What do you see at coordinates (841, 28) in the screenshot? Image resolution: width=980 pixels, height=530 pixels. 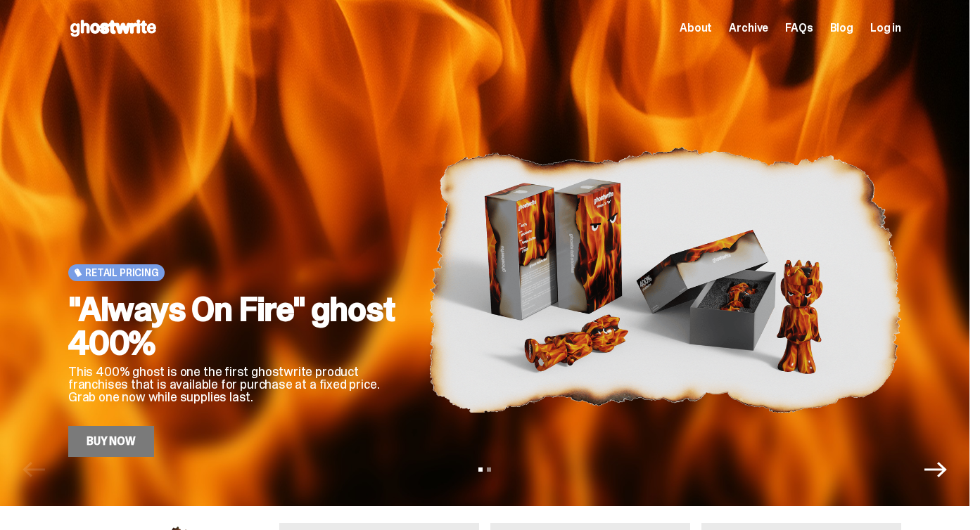 I see `a: Blog` at bounding box center [841, 28].